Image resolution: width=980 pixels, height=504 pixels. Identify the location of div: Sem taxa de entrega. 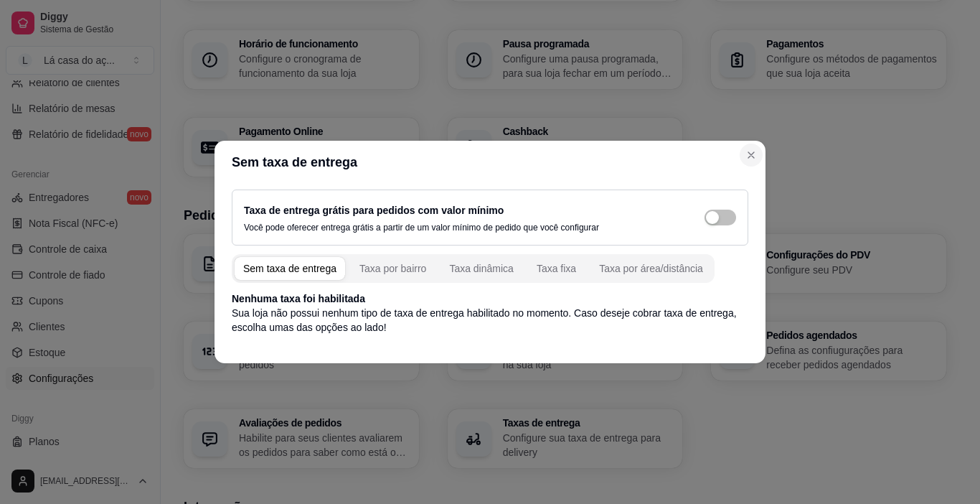
(290, 268).